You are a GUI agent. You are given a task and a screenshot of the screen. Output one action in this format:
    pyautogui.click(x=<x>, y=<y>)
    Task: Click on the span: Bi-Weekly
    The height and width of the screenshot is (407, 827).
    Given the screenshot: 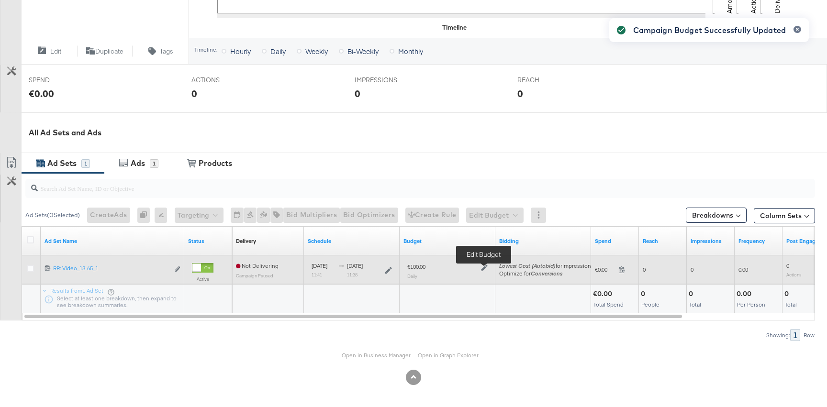 What is the action you would take?
    pyautogui.click(x=363, y=51)
    